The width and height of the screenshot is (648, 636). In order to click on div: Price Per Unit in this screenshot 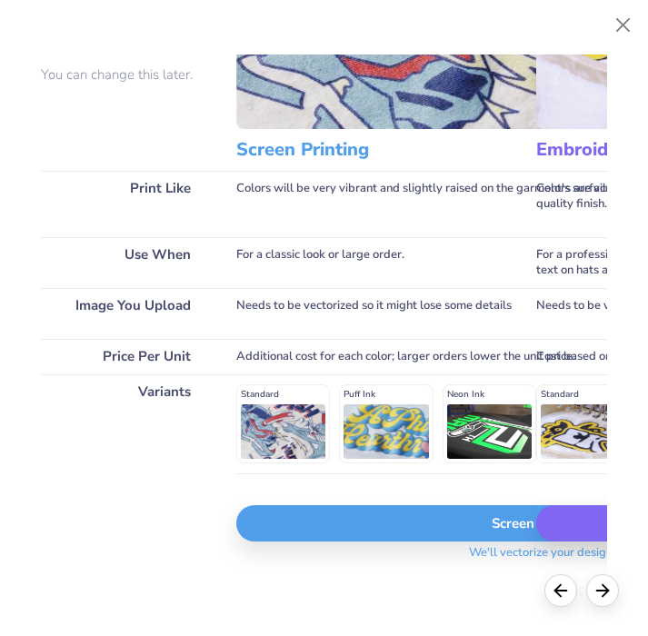, I will do `click(124, 356)`.